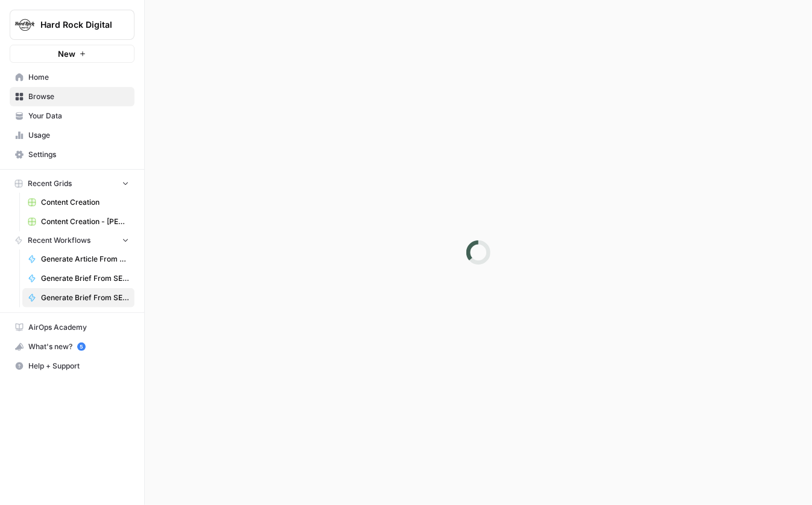 Image resolution: width=812 pixels, height=505 pixels. Describe the element at coordinates (85, 279) in the screenshot. I see `span: Generate Brief From SERP` at that location.